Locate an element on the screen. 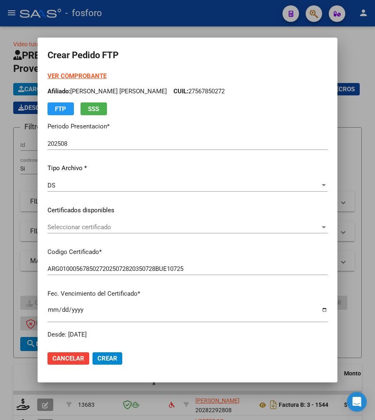 Image resolution: width=375 pixels, height=420 pixels. span: FTP is located at coordinates (60, 109).